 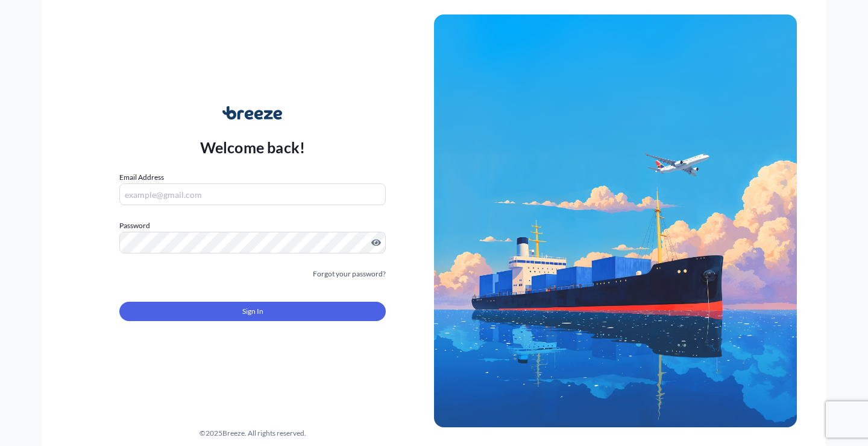 I want to click on input: example@gmail.com, so click(x=252, y=194).